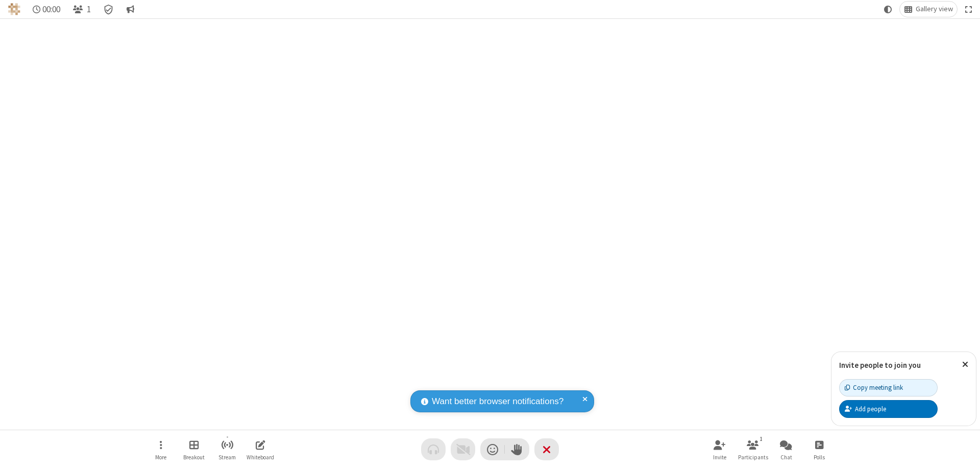 The width and height of the screenshot is (980, 468). I want to click on button: Open poll, so click(819, 449).